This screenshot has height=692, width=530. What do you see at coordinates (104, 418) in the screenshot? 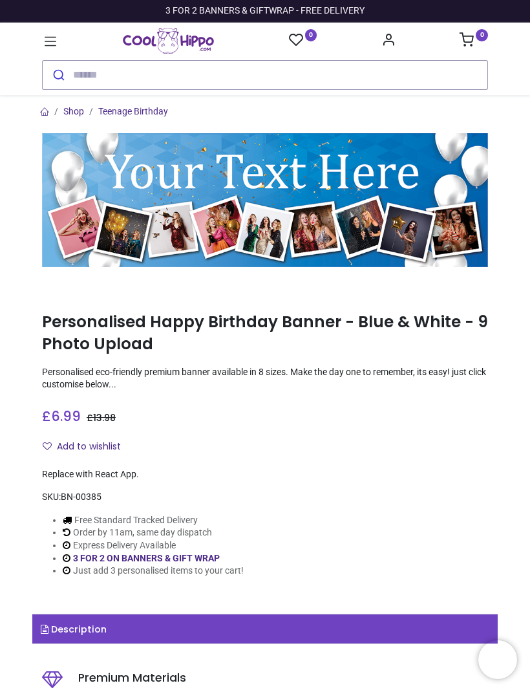
I see `span: 13.98` at bounding box center [104, 418].